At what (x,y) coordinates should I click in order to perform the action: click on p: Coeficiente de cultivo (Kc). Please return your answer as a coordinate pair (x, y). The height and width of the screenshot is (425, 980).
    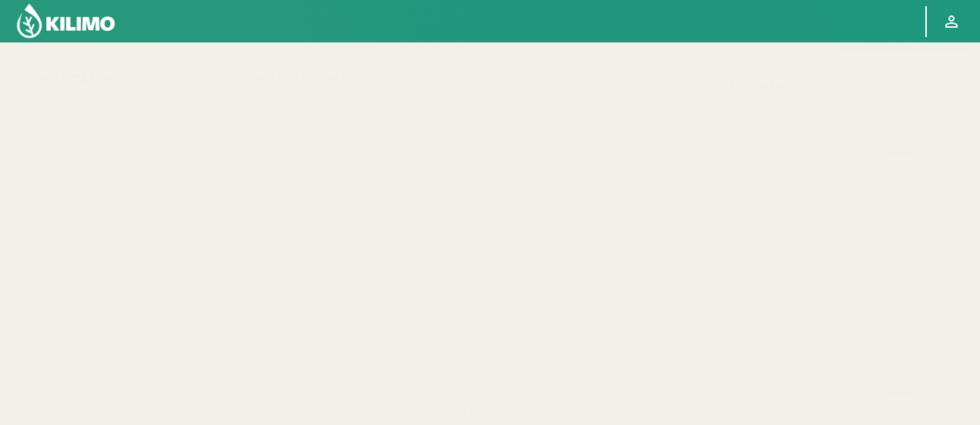
    Looking at the image, I should click on (290, 76).